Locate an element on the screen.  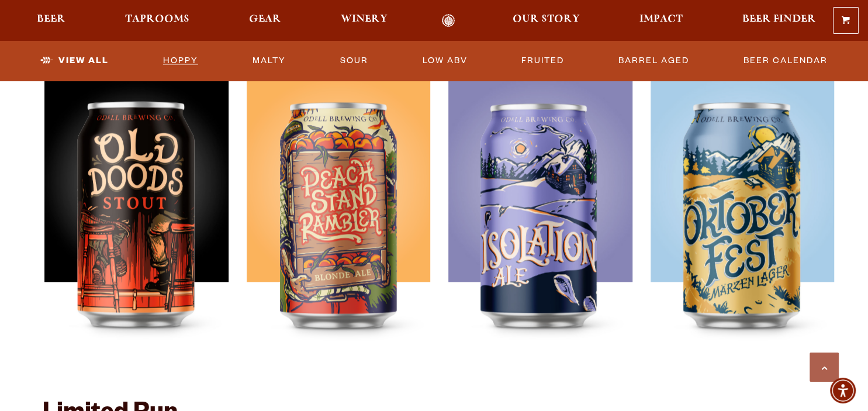
a: Our Story is located at coordinates (546, 20).